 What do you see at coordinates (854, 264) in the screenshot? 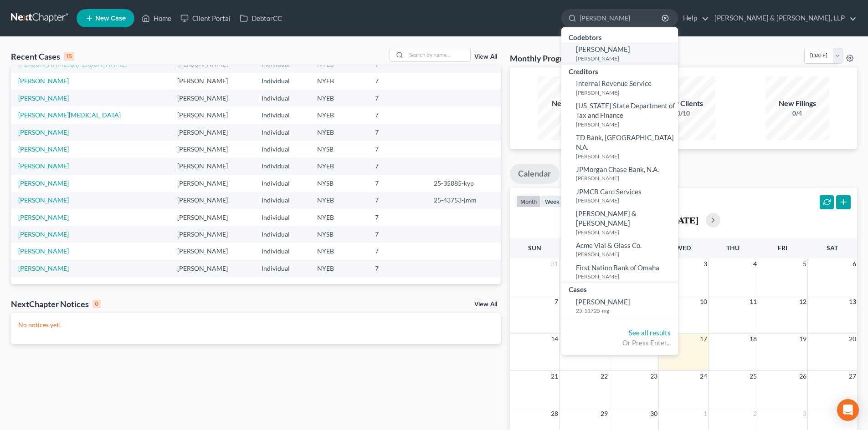
I see `span: 6` at bounding box center [854, 264].